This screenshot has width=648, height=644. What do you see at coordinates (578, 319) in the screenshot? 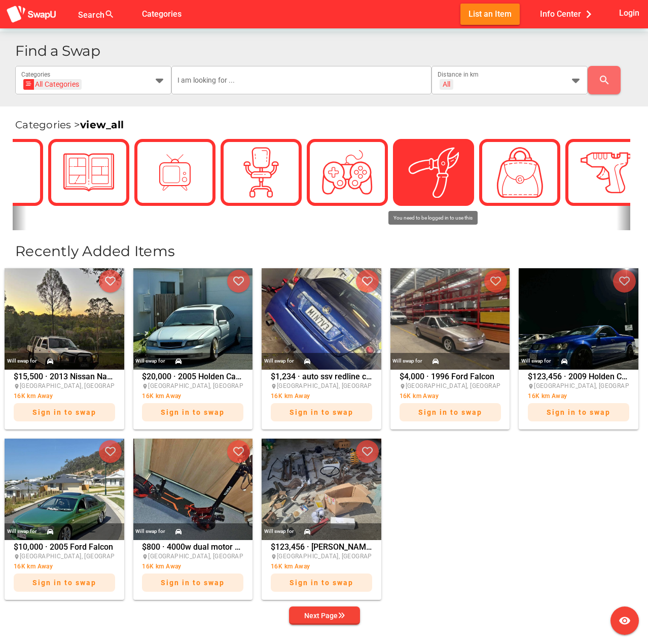
I see `img: nicholas.robertson%2Bfacebook%40swapu.com.au%2F1519013232580248%2F1519013232580248-photo-0.jpg` at bounding box center [578, 319].